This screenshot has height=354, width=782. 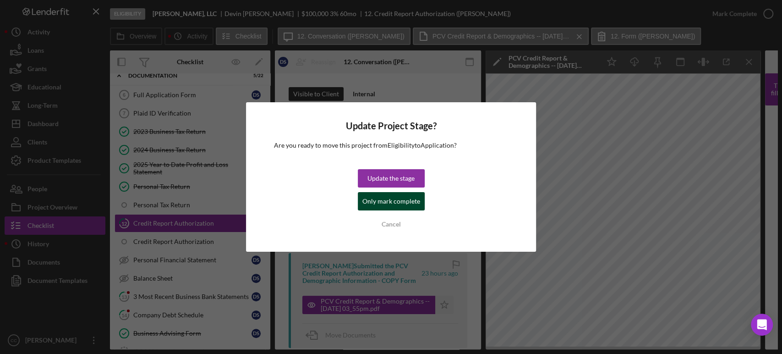 I want to click on div: Open Intercom Messenger, so click(x=762, y=324).